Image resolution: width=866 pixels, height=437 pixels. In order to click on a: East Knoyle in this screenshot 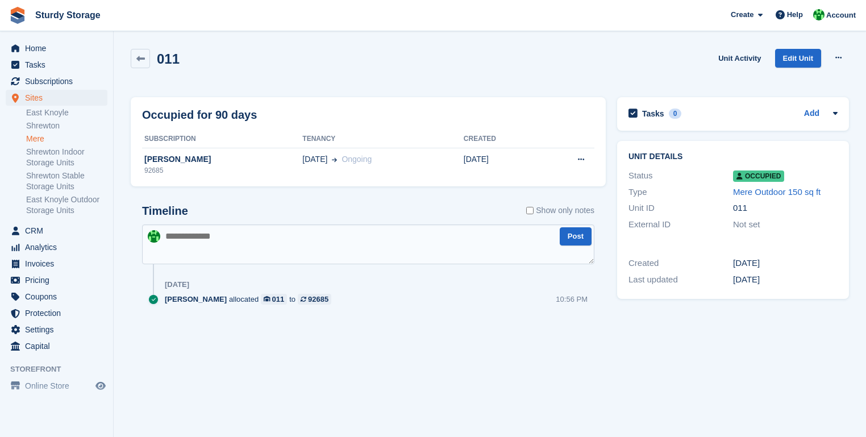, I will do `click(66, 112)`.